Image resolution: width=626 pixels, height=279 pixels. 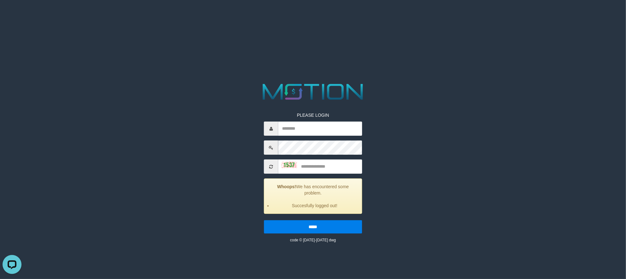 What do you see at coordinates (12, 12) in the screenshot?
I see `button: Open LiveChat chat widget` at bounding box center [12, 12].